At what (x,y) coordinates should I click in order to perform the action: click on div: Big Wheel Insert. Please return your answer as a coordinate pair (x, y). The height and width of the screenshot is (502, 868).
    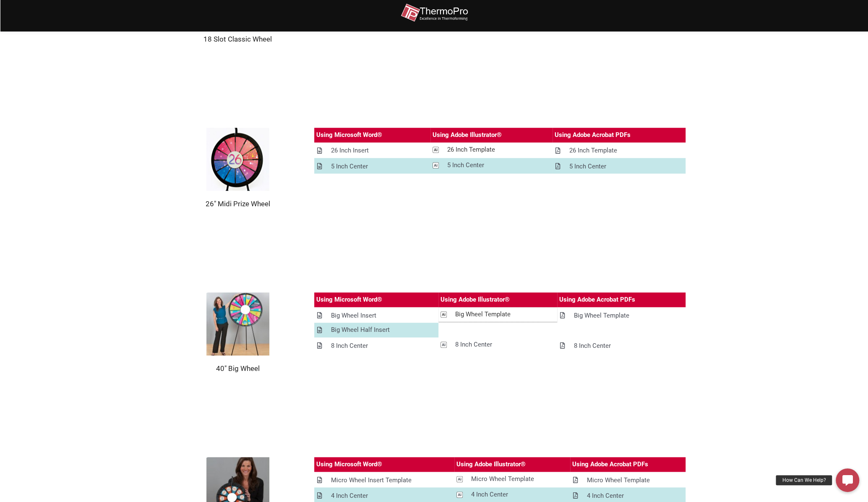
    Looking at the image, I should click on (354, 316).